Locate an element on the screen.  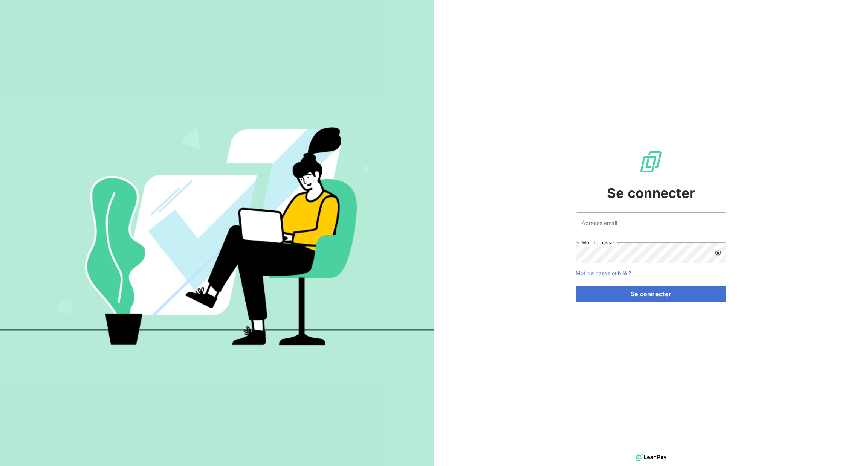
button: Se connecter is located at coordinates (651, 294).